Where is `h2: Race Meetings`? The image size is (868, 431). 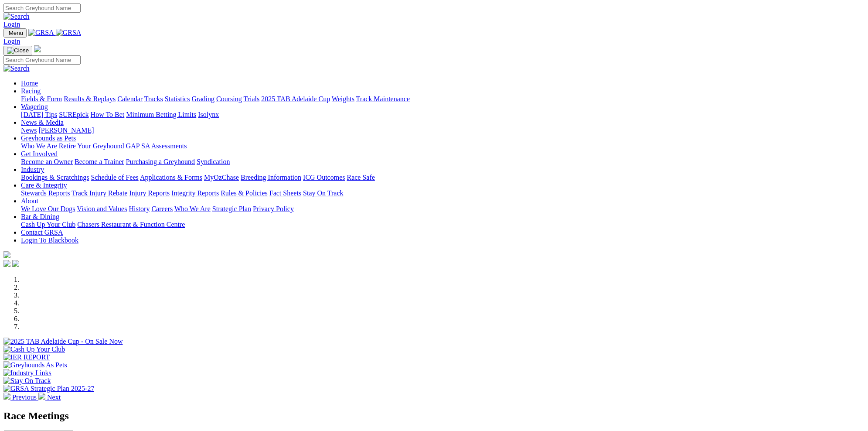 h2: Race Meetings is located at coordinates (434, 415).